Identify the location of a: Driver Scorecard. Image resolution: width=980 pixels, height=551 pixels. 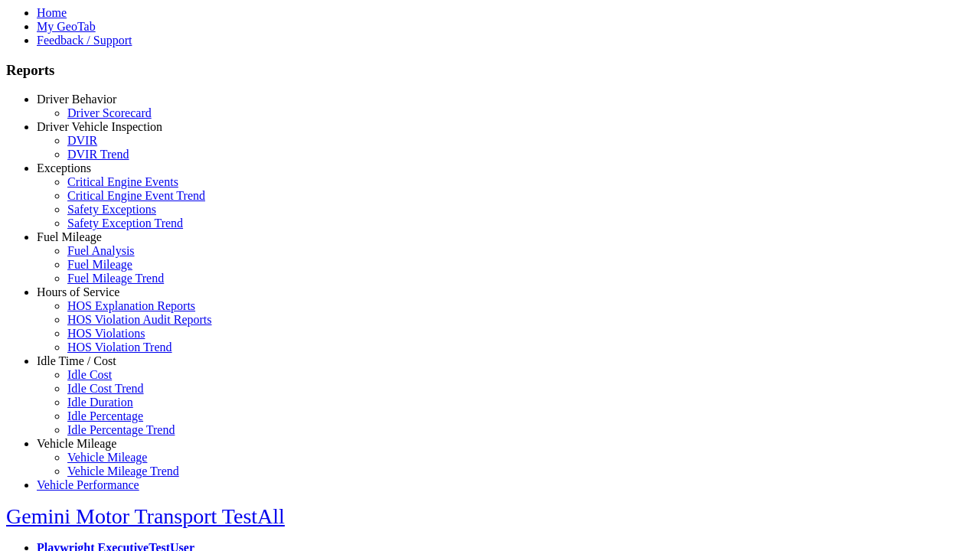
(110, 113).